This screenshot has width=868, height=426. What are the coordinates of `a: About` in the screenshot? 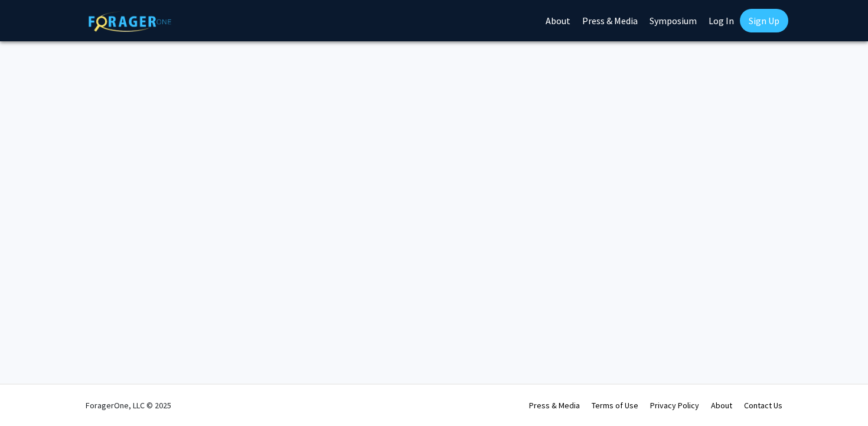 It's located at (722, 405).